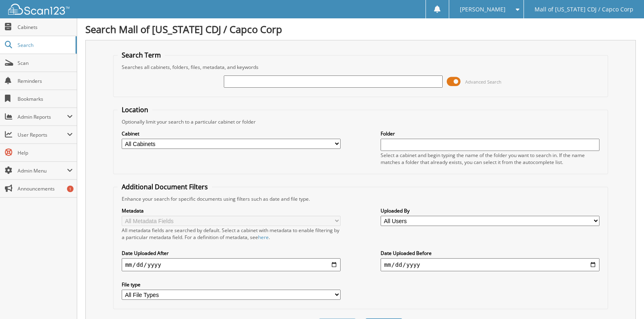 The width and height of the screenshot is (644, 319). Describe the element at coordinates (70, 189) in the screenshot. I see `div: 1` at that location.